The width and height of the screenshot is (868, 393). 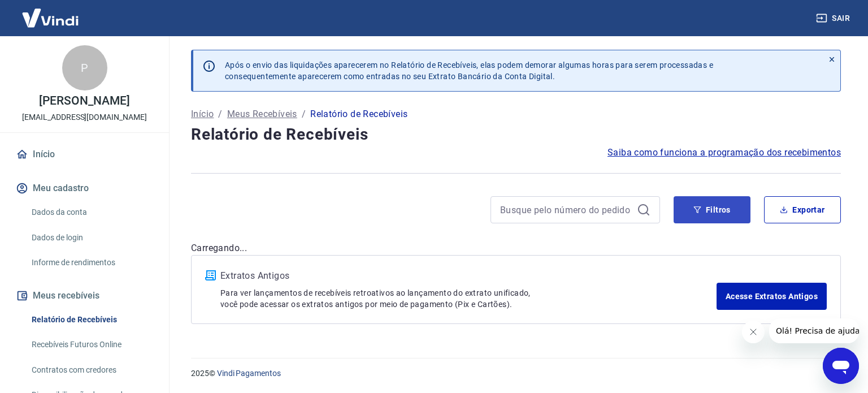 I want to click on span: Olá! Precisa de ajuda?, so click(x=51, y=12).